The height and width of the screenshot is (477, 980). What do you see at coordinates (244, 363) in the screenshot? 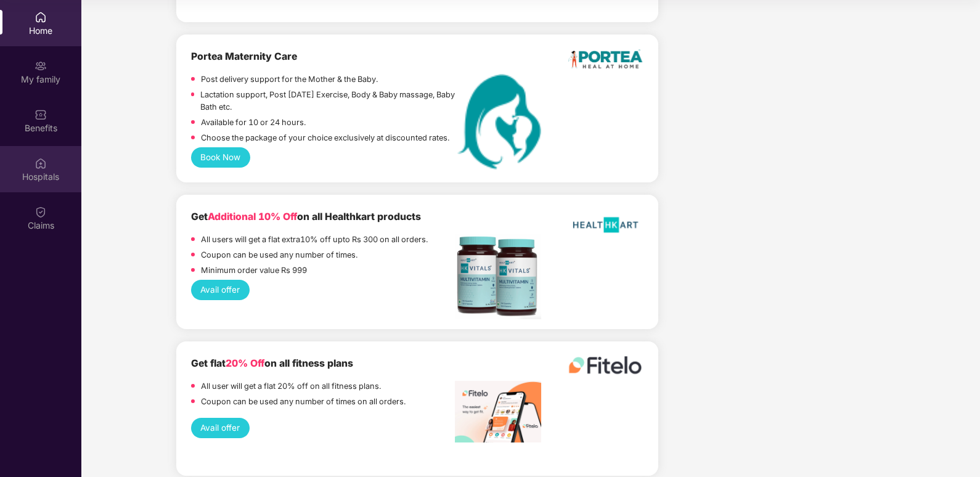
I see `span: 20% Off` at bounding box center [244, 363].